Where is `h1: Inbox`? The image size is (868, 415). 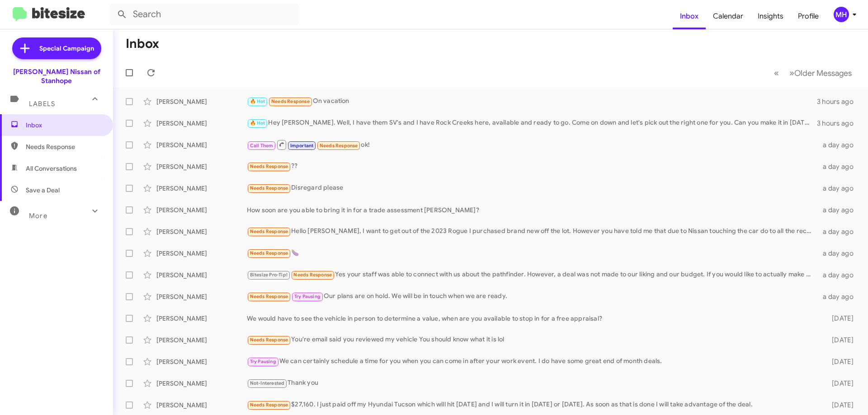 h1: Inbox is located at coordinates (142, 44).